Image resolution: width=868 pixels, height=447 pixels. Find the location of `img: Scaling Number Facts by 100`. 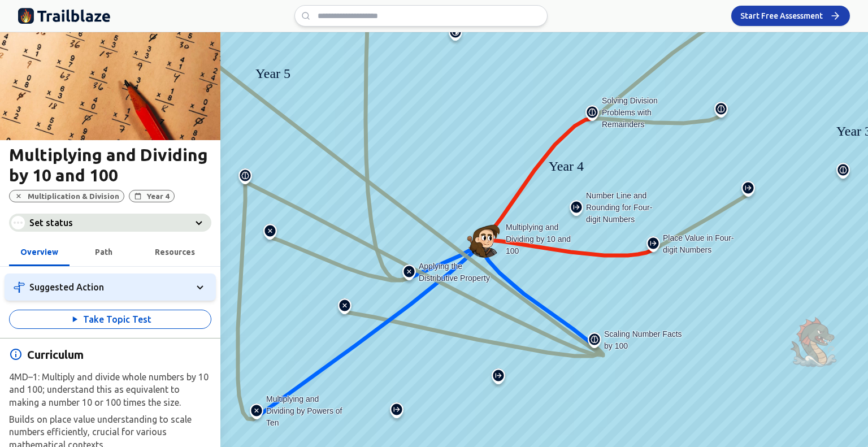

img: Scaling Number Facts by 100 is located at coordinates (594, 342).